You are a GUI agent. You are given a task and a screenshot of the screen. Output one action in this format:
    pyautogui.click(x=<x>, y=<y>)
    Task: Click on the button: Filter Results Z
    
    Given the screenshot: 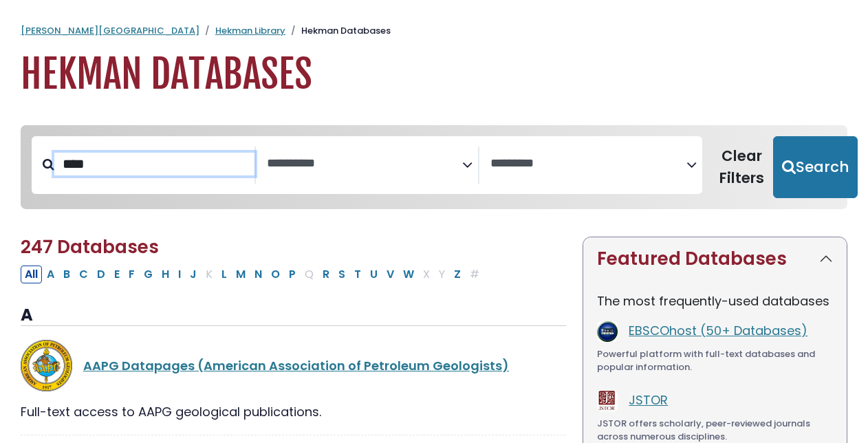 What is the action you would take?
    pyautogui.click(x=457, y=274)
    